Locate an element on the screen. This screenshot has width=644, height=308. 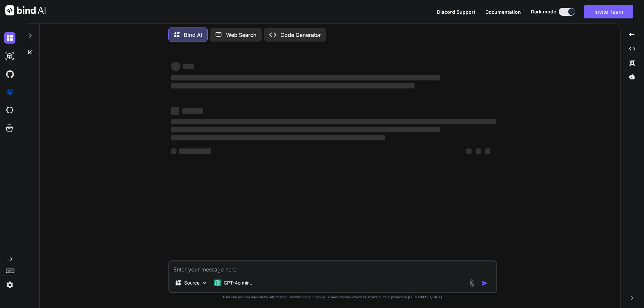
p: Web Search is located at coordinates (241, 35).